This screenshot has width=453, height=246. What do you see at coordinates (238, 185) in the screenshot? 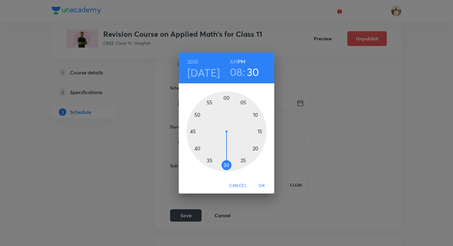
I see `span: Cancel` at bounding box center [238, 185].